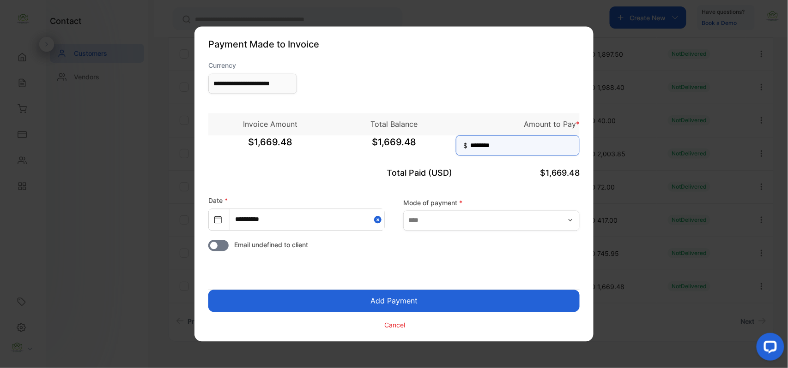  What do you see at coordinates (253, 66) in the screenshot?
I see `label: Currency` at bounding box center [253, 66].